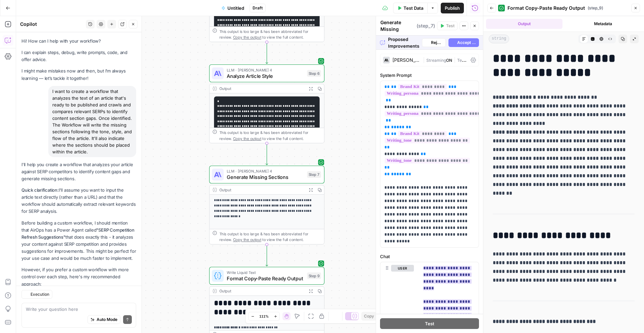 Image resolution: width=644 pixels, height=333 pixels. What do you see at coordinates (79, 276) in the screenshot?
I see `p: However, if you prefer a custom workflow with more control over each step, here's my recommended ...` at bounding box center [79, 276].